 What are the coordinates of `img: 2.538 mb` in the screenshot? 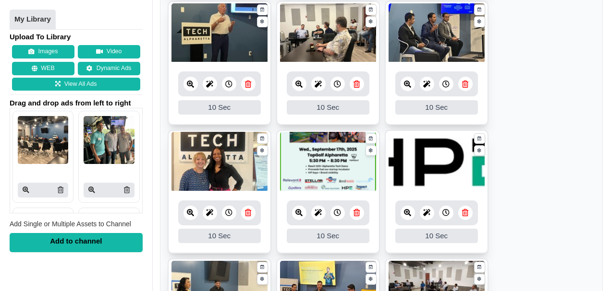 It's located at (328, 33).